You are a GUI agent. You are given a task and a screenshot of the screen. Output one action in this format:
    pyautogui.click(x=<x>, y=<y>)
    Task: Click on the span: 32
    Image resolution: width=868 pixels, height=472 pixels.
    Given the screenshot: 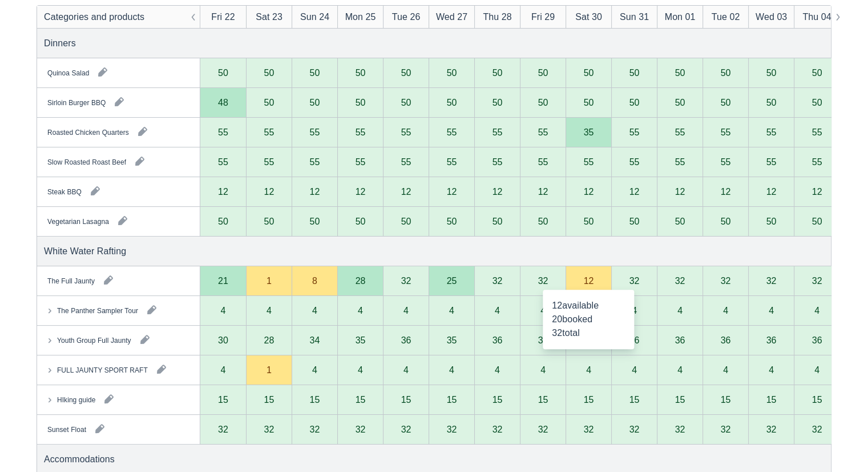 What is the action you would take?
    pyautogui.click(x=557, y=333)
    